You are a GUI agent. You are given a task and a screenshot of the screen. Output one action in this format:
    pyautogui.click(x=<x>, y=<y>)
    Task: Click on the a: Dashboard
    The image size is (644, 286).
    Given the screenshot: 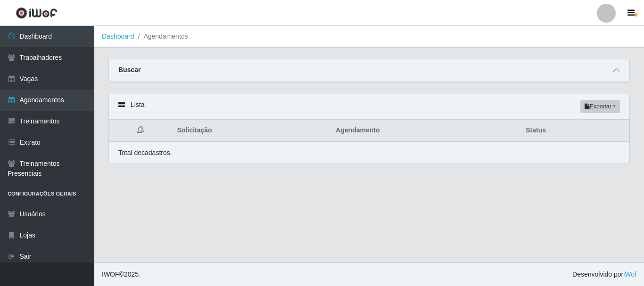 What is the action you would take?
    pyautogui.click(x=118, y=36)
    